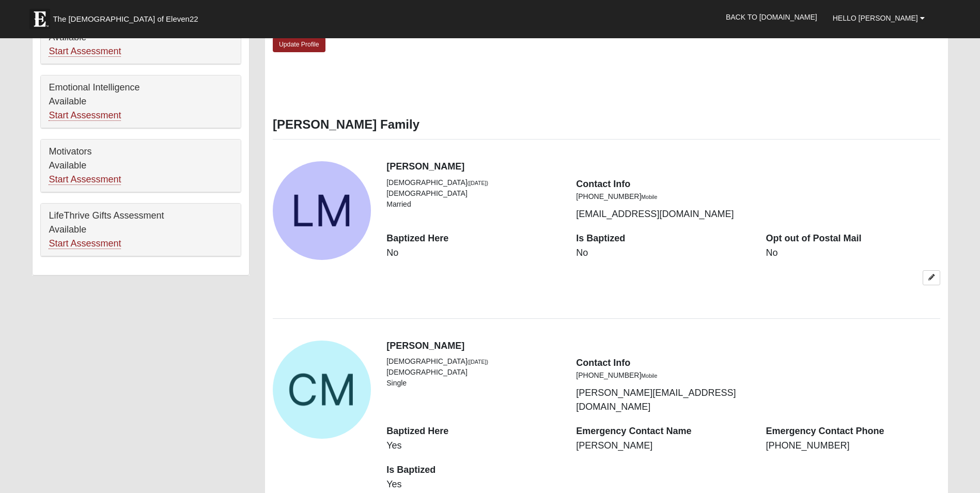 Image resolution: width=980 pixels, height=493 pixels. Describe the element at coordinates (299, 44) in the screenshot. I see `a: Update Profile` at that location.